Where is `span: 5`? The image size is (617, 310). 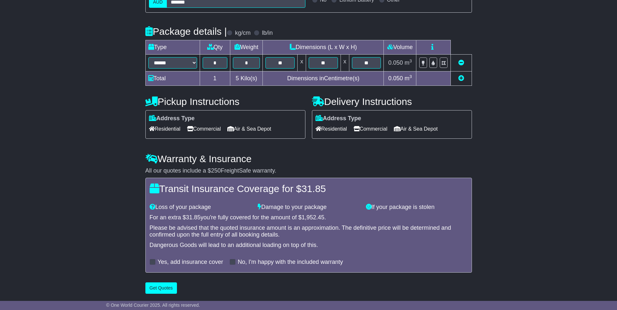 span: 5 is located at coordinates (237, 78).